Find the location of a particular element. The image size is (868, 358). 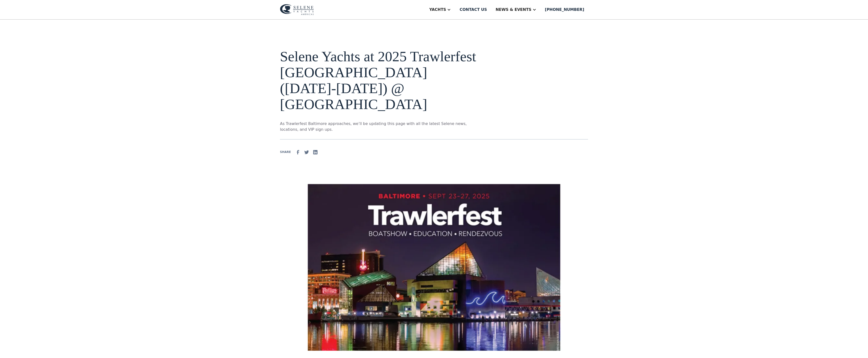

img: Selene Yachts at 2025 Trawlerfest Baltimore (September 23-27) @ Harbor East Marina is located at coordinates (434, 267).